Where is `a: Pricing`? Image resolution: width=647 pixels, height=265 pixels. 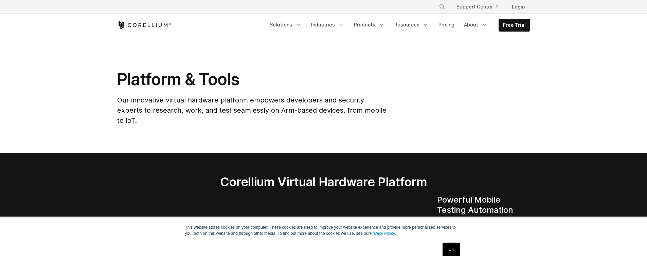 a: Pricing is located at coordinates (446, 25).